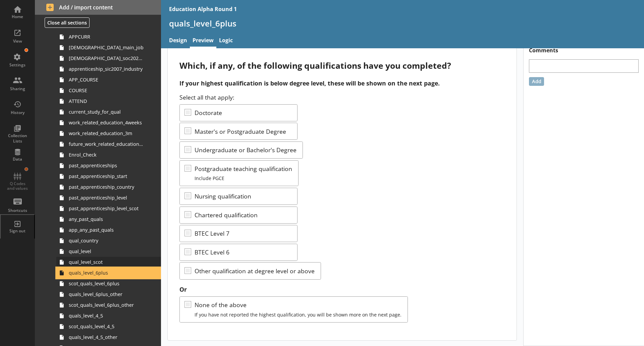 Image resolution: width=644 pixels, height=346 pixels. Describe the element at coordinates (106, 262) in the screenshot. I see `span: qual_level_scot` at that location.